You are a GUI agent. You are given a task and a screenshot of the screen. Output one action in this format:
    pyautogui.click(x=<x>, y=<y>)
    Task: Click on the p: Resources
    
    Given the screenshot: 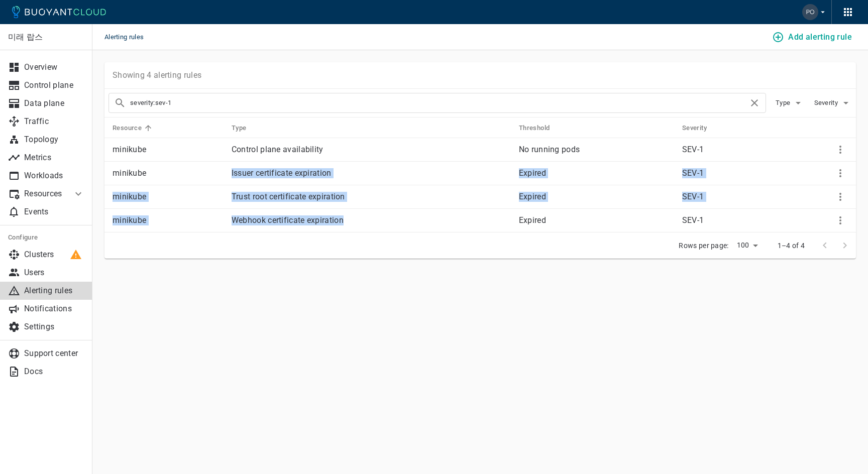 What is the action you would take?
    pyautogui.click(x=44, y=194)
    